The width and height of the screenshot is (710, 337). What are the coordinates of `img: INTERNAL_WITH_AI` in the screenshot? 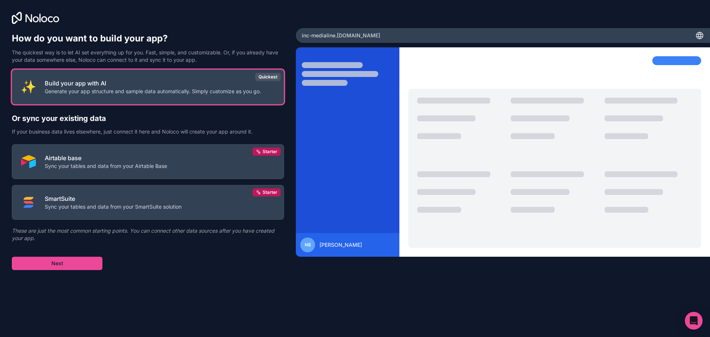 It's located at (28, 87).